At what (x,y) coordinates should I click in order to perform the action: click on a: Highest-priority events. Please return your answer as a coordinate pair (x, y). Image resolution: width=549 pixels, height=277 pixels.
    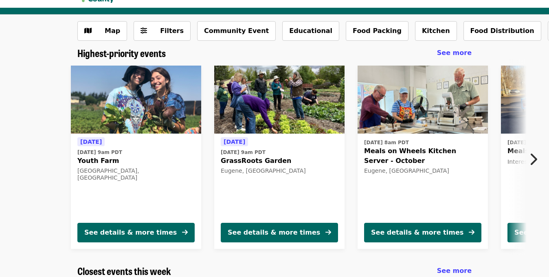
    Looking at the image, I should click on (121, 53).